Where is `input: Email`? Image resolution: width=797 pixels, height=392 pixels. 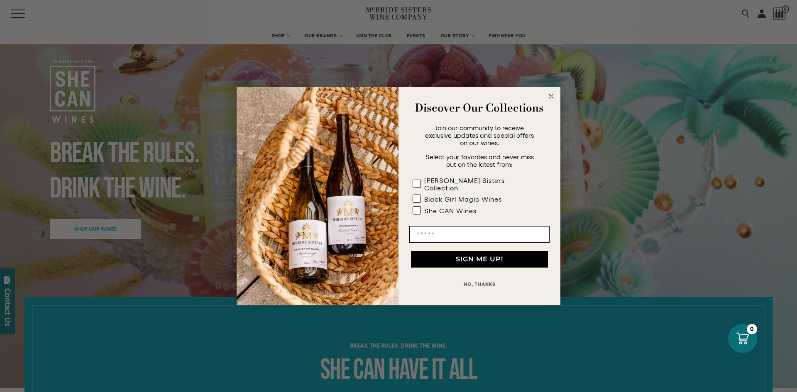
input: Email is located at coordinates (480, 235).